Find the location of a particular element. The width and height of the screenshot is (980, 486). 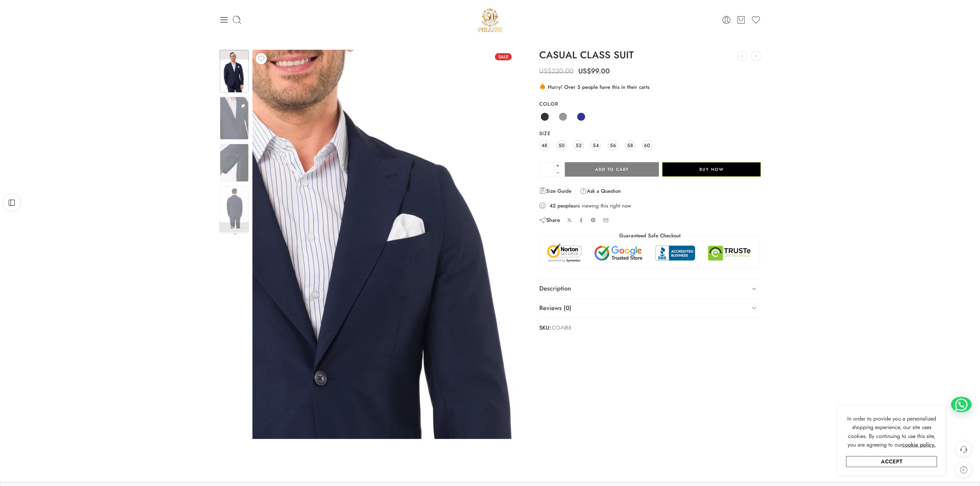

label: Size is located at coordinates (650, 134).